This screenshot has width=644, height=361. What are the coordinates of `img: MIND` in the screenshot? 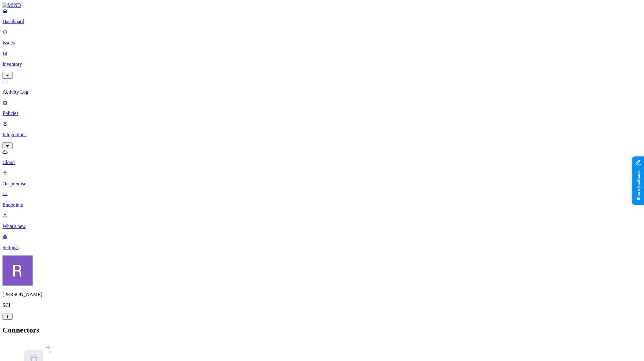 It's located at (11, 5).